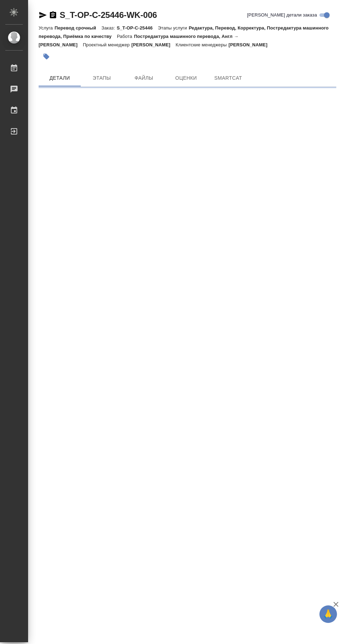 The image size is (344, 644). What do you see at coordinates (137, 28) in the screenshot?
I see `p: S_T-OP-C-25446` at bounding box center [137, 28].